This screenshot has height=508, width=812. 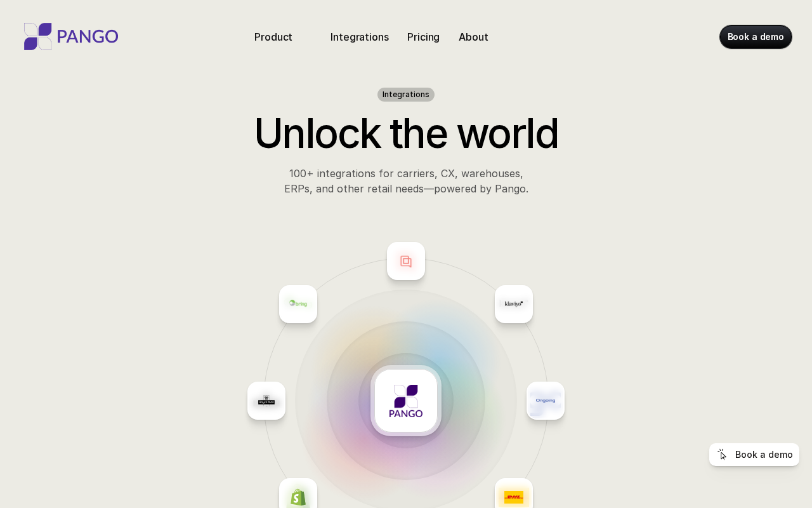 I want to click on a: Integrations, so click(x=359, y=37).